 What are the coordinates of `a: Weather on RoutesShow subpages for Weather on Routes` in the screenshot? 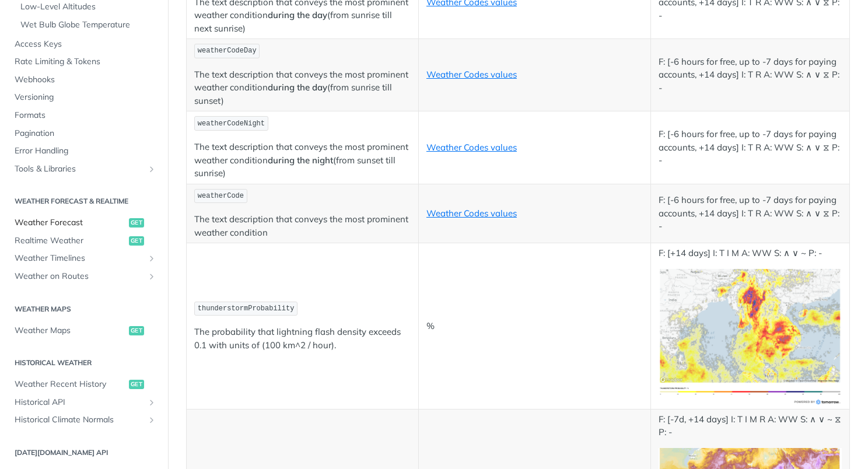 It's located at (84, 277).